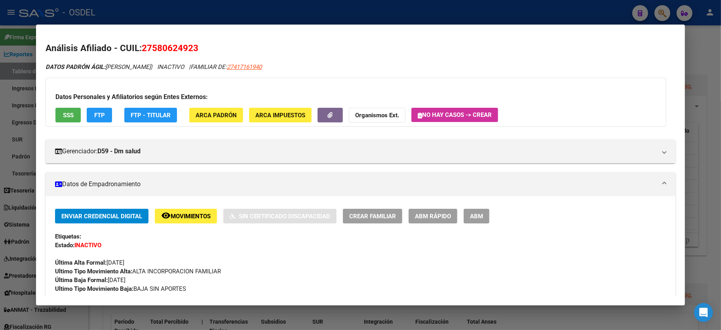 The width and height of the screenshot is (721, 330). Describe the element at coordinates (64, 245) in the screenshot. I see `strong: Estado:` at that location.